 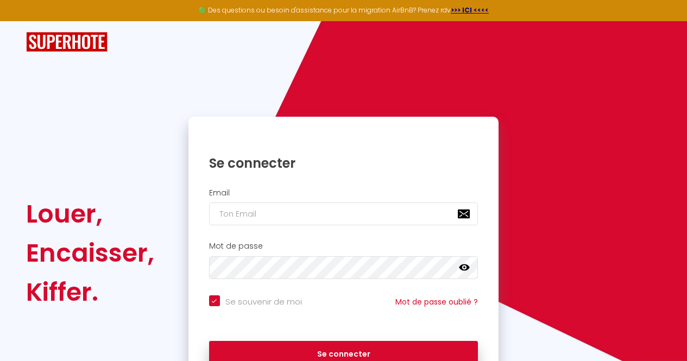 I want to click on a: >>> ICI <<<<, so click(x=470, y=10).